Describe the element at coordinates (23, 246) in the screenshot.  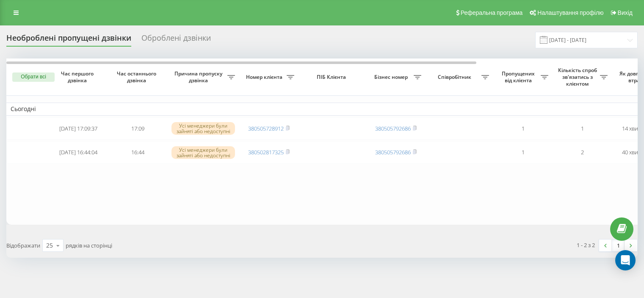
I see `span: Відображати` at that location.